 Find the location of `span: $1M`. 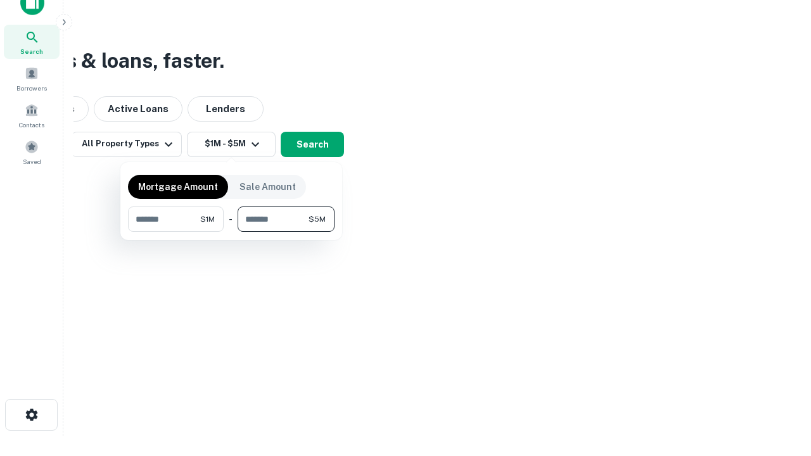

span: $1M is located at coordinates (207, 219).